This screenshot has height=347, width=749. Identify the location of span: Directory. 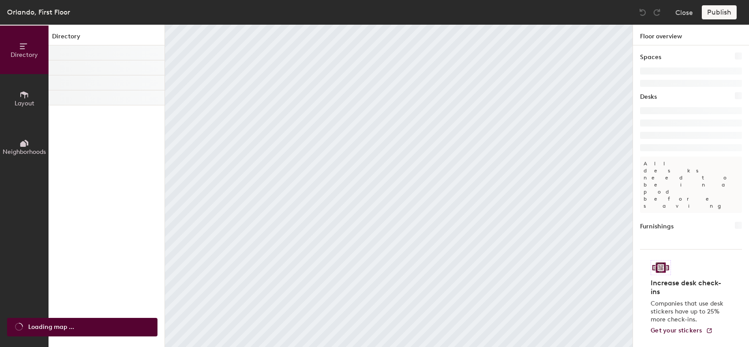
(24, 55).